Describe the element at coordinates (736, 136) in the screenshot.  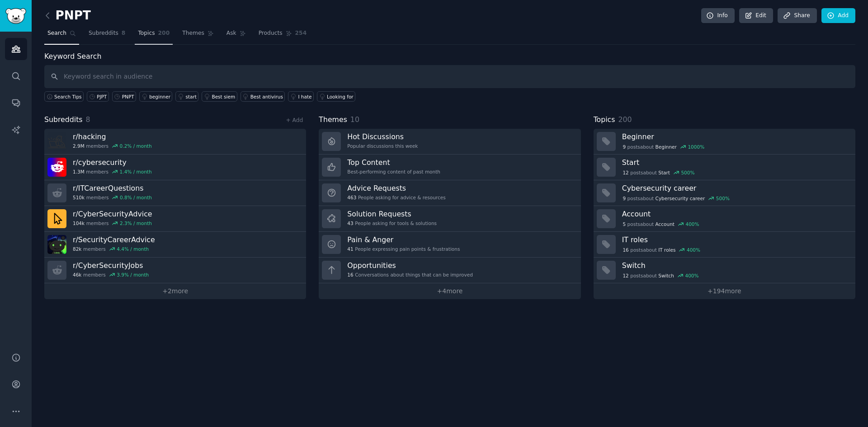
I see `h3: Beginner` at that location.